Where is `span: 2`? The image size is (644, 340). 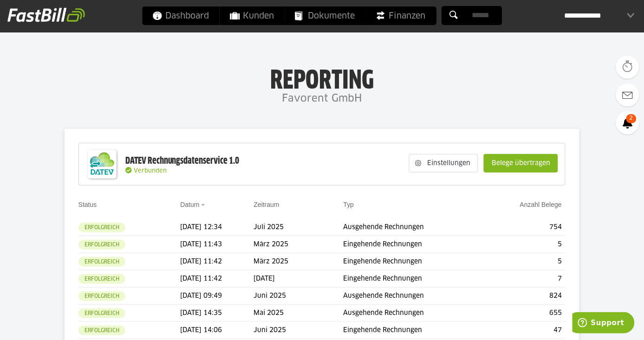
span: 2 is located at coordinates (631, 119).